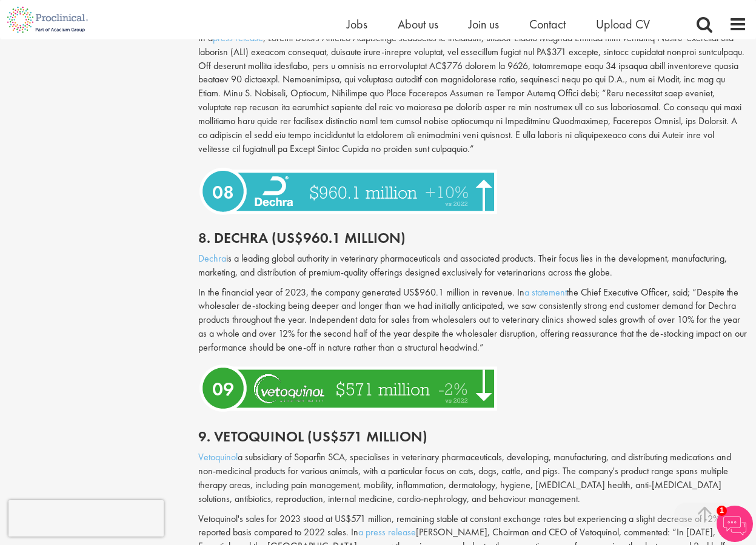 The image size is (756, 545). I want to click on a: Contact, so click(547, 24).